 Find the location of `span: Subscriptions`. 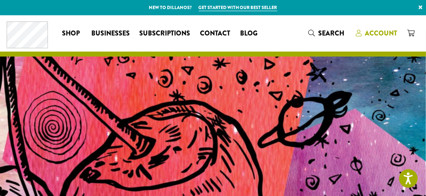

span: Subscriptions is located at coordinates (165, 33).